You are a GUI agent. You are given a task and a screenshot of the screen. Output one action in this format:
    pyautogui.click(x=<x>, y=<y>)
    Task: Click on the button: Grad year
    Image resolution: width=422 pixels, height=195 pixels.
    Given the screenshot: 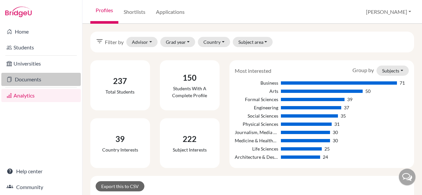 What is the action you would take?
    pyautogui.click(x=178, y=42)
    